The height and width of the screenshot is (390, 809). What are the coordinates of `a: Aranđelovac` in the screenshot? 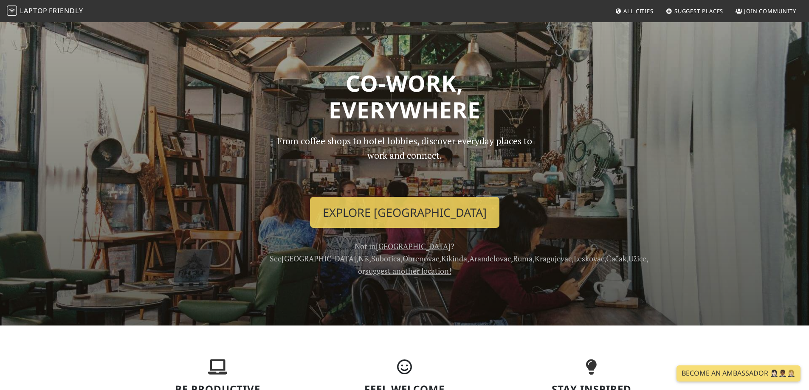 It's located at (490, 259).